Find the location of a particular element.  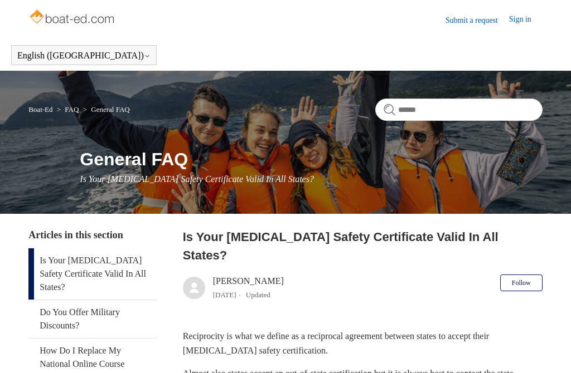

li: Boat-Ed is located at coordinates (41, 109).